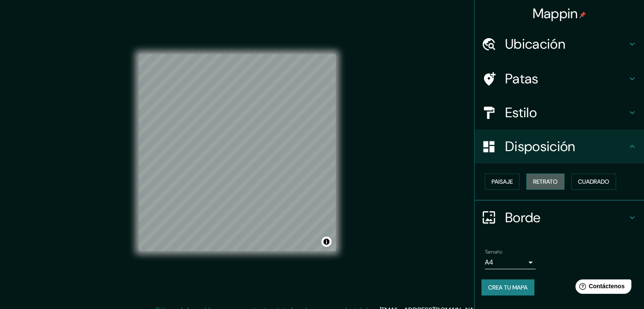 This screenshot has width=644, height=309. I want to click on font: Contáctenos, so click(38, 10).